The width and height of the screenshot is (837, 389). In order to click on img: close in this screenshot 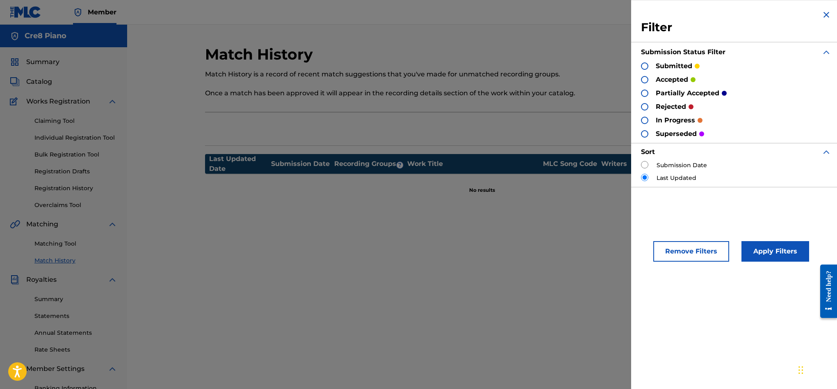, I will do `click(827, 15)`.